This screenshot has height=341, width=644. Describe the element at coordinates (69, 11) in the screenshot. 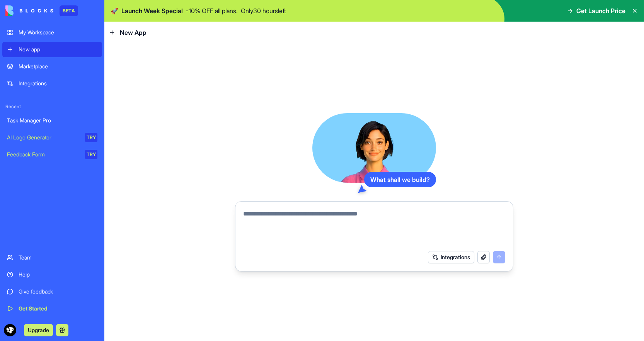

I see `div: BETA` at that location.